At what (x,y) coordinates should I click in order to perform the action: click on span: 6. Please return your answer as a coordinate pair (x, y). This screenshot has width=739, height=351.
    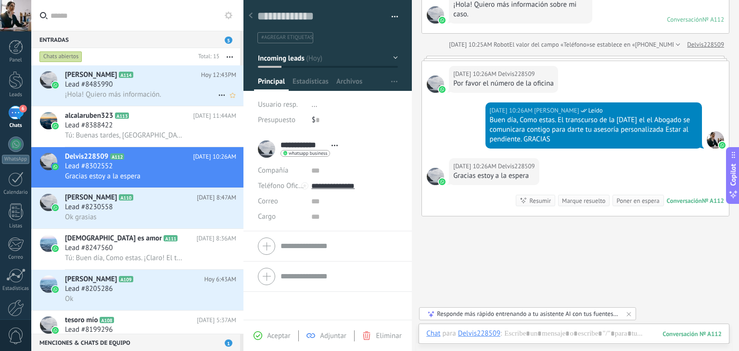
    Looking at the image, I should click on (23, 109).